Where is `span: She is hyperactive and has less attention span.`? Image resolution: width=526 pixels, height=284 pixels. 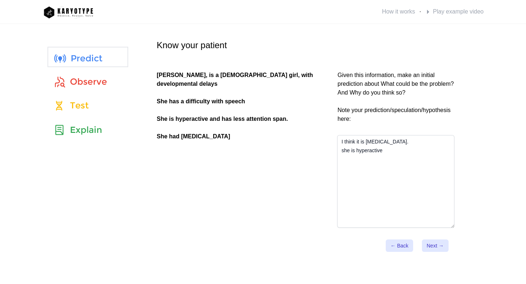
span: She is hyperactive and has less attention span. is located at coordinates (222, 119).